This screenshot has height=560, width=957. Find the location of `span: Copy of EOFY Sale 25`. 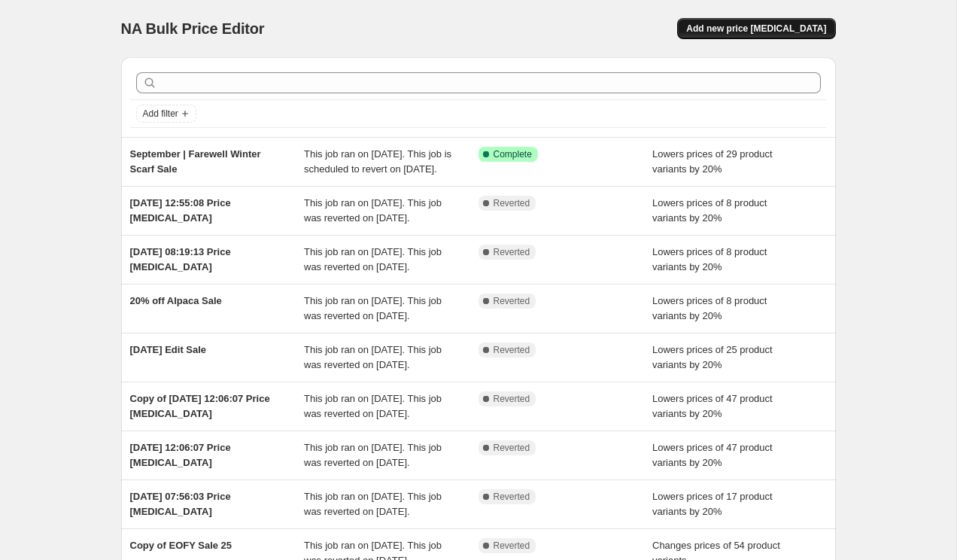

span: Copy of EOFY Sale 25 is located at coordinates (181, 545).